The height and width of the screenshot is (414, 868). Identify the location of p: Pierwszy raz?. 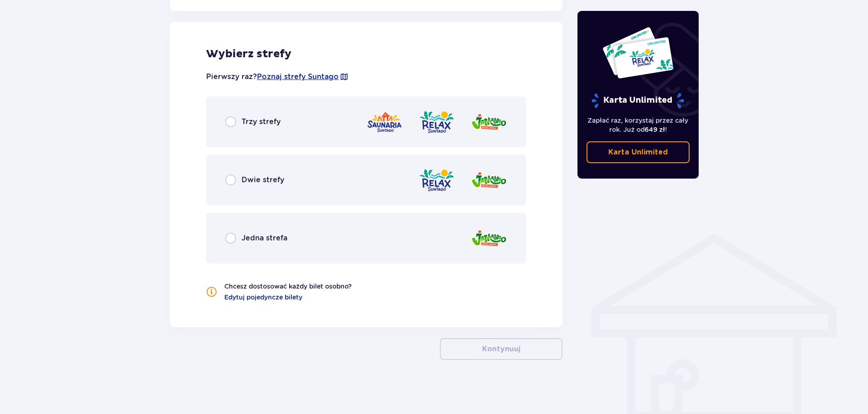
(277, 77).